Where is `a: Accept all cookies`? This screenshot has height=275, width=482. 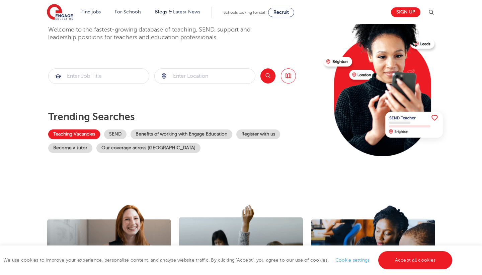 a: Accept all cookies is located at coordinates (416, 260).